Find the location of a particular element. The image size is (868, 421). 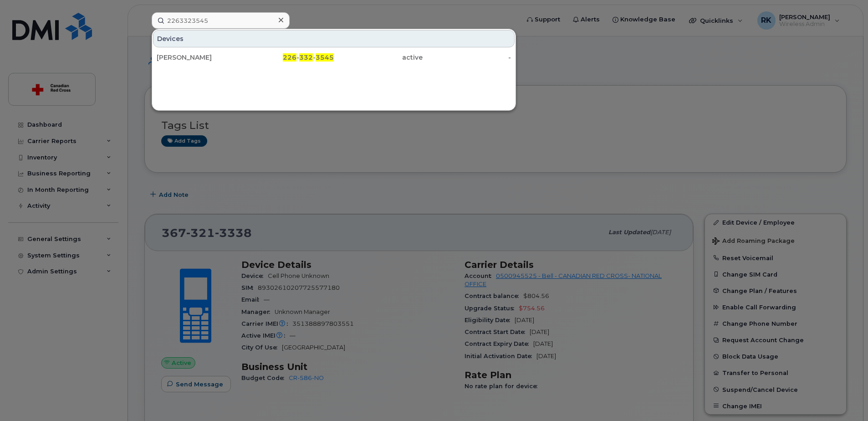

span: 226 is located at coordinates (290, 58).